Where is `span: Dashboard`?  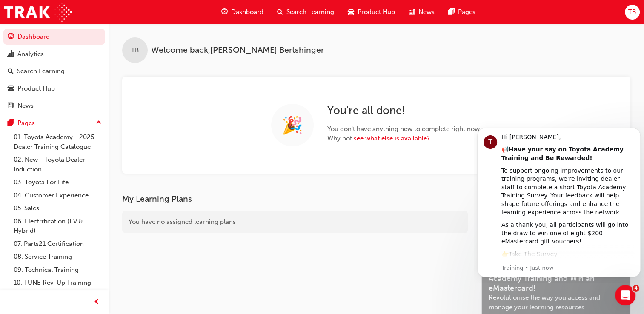
span: Dashboard is located at coordinates (247, 12).